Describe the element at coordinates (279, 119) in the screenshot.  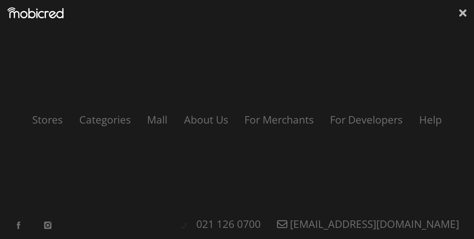
I see `a: For Merchants` at that location.